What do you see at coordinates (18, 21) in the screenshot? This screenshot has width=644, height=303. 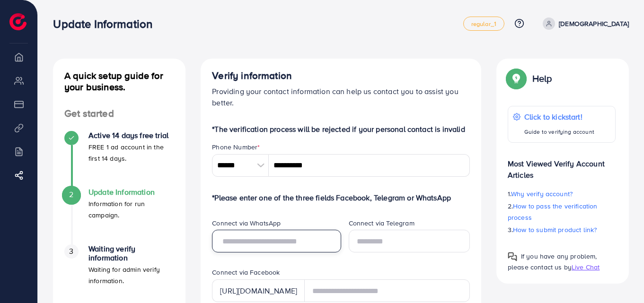 I see `a: logo` at bounding box center [18, 21].